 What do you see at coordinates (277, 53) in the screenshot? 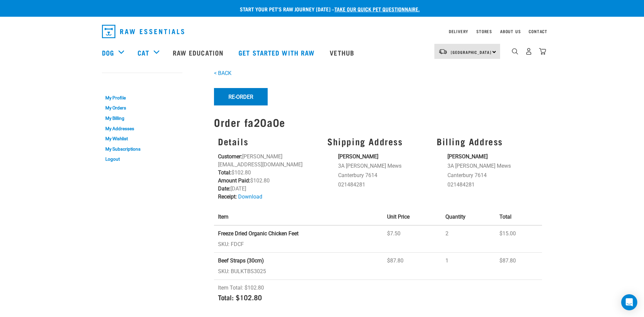
I see `a: Get started with Raw` at bounding box center [277, 53].